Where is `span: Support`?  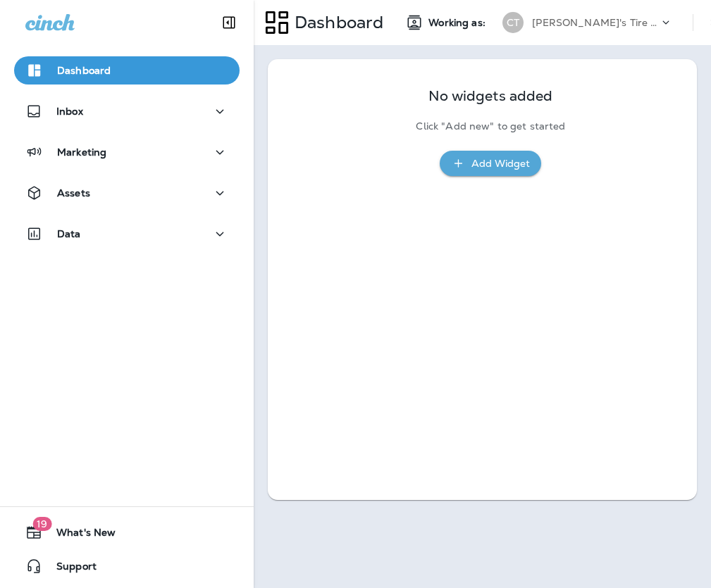 span: Support is located at coordinates (69, 570).